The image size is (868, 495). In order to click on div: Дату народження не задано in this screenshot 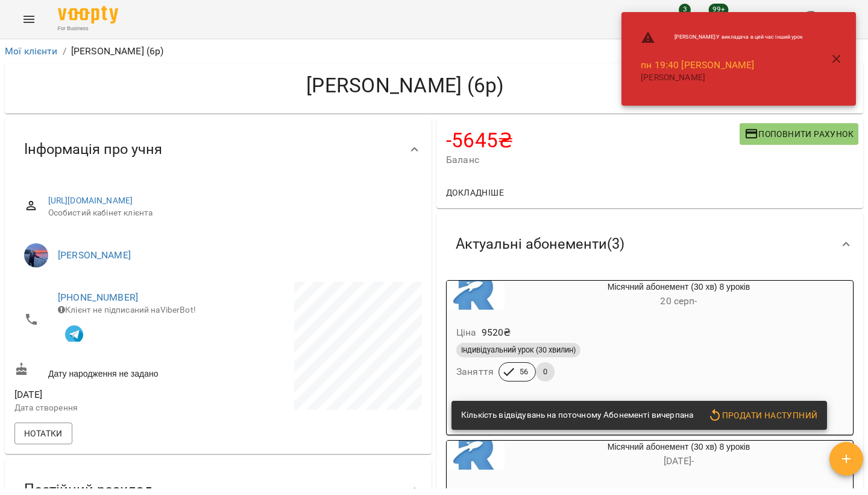, I will do `click(115, 371)`.